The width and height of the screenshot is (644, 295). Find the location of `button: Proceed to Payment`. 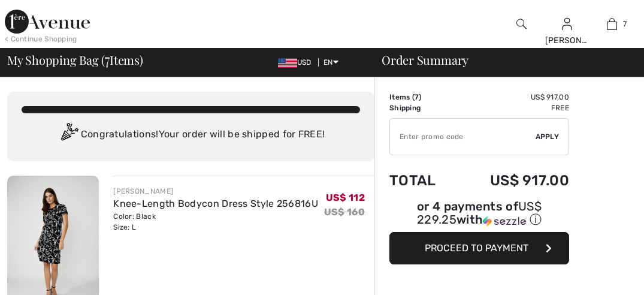

button: Proceed to Payment is located at coordinates (479, 248).